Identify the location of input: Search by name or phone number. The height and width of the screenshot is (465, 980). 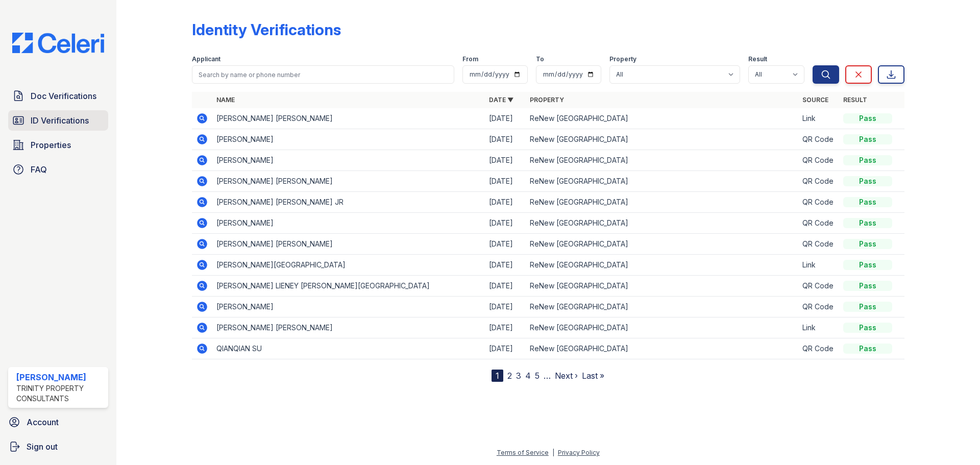
(323, 74).